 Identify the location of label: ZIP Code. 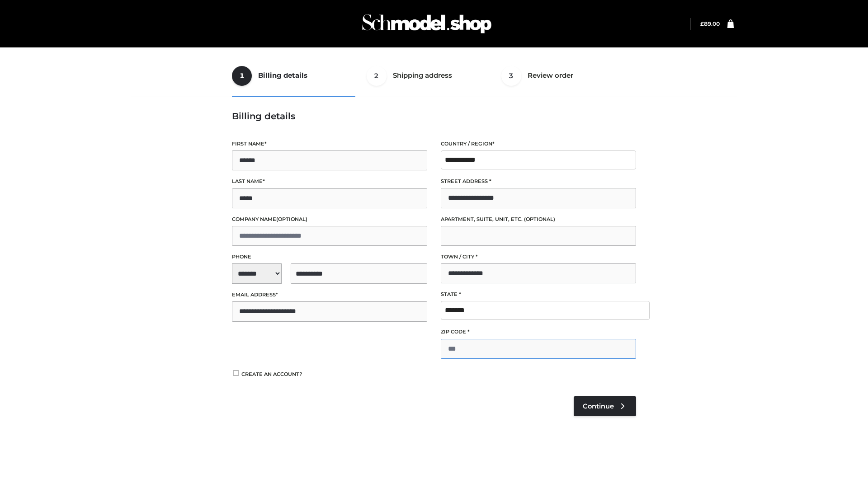
(538, 332).